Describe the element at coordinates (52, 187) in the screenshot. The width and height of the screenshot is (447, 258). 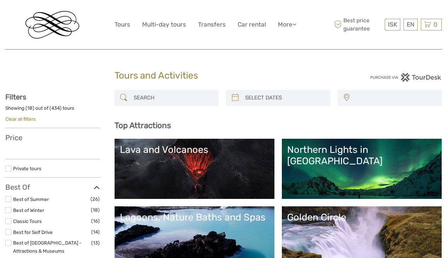
I see `h3: Best Of` at that location.